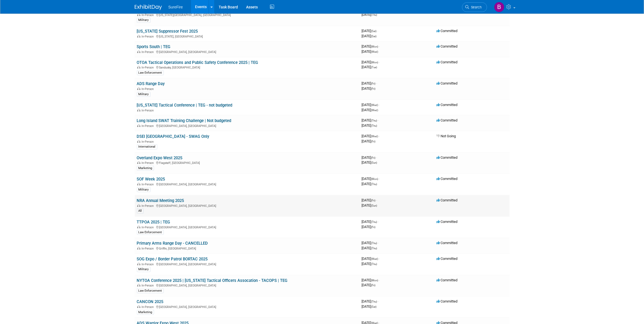  What do you see at coordinates (140, 211) in the screenshot?
I see `div: All` at bounding box center [140, 211].